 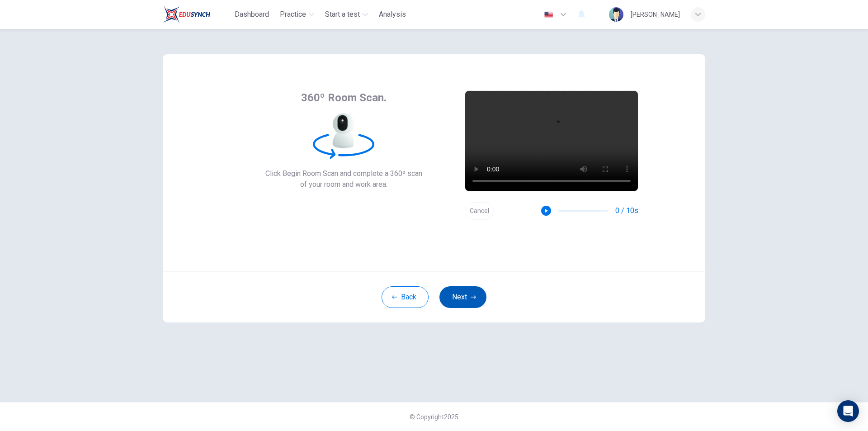 I want to click on span: of your room and work area., so click(x=344, y=184).